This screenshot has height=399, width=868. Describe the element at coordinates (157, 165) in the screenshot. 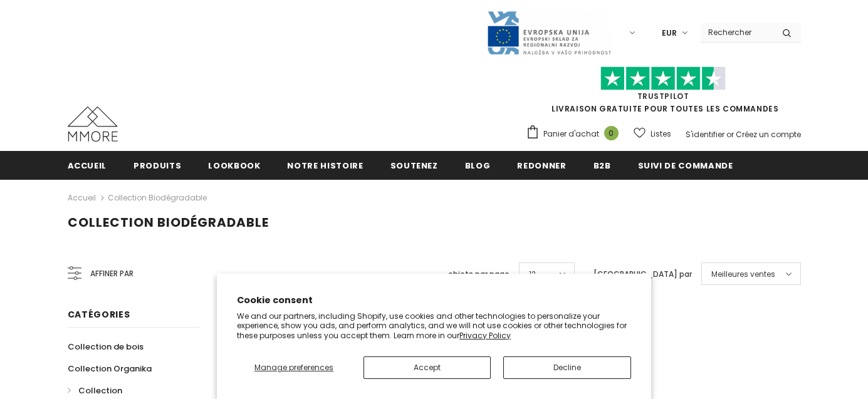

I see `span: Produits` at that location.